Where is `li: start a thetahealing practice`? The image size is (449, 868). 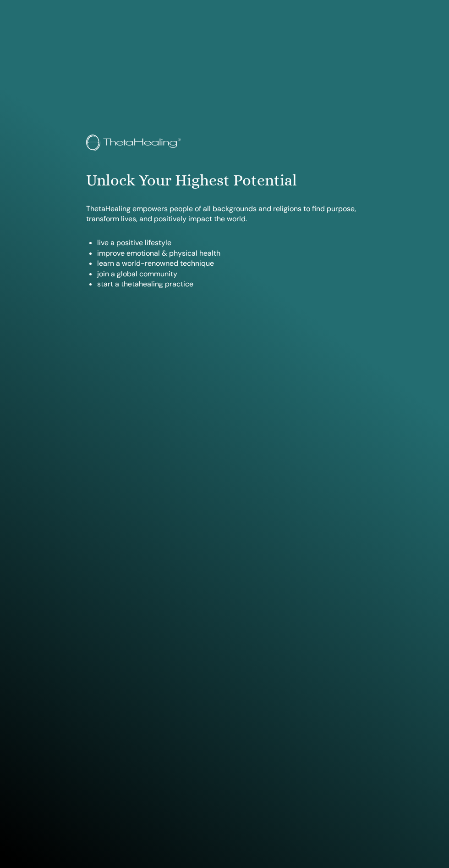
li: start a thetahealing practice is located at coordinates (230, 284).